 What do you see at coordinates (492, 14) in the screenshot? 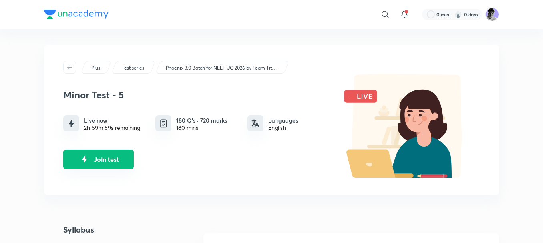
I see `img: henil patel` at bounding box center [492, 14].